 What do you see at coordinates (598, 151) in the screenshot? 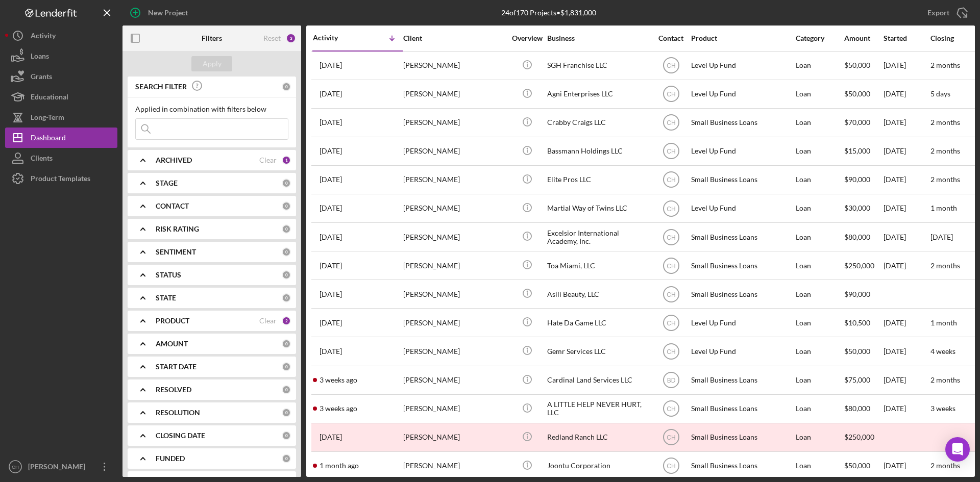
I see `div: Bassmann Holdings LLC` at bounding box center [598, 151].